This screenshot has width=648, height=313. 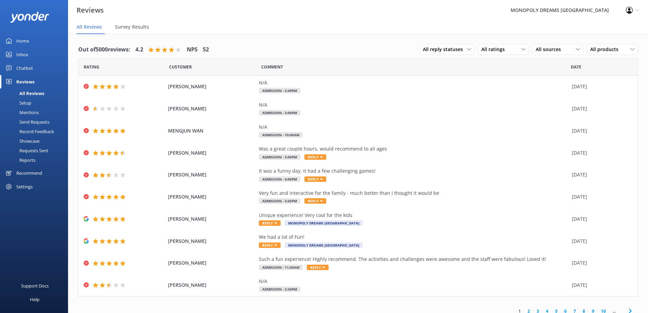 What do you see at coordinates (27, 122) in the screenshot?
I see `div: Send Requests` at bounding box center [27, 122].